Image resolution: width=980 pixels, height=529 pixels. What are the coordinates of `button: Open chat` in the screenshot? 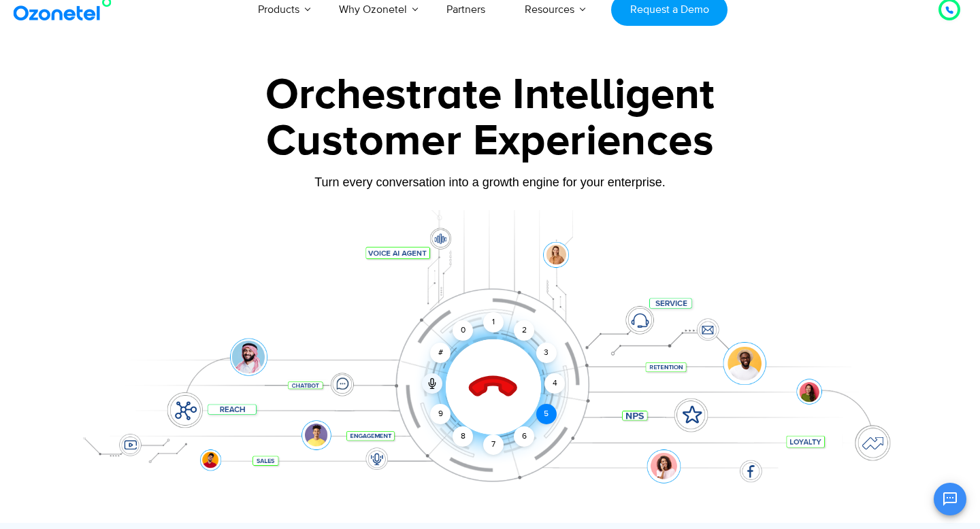 It's located at (950, 499).